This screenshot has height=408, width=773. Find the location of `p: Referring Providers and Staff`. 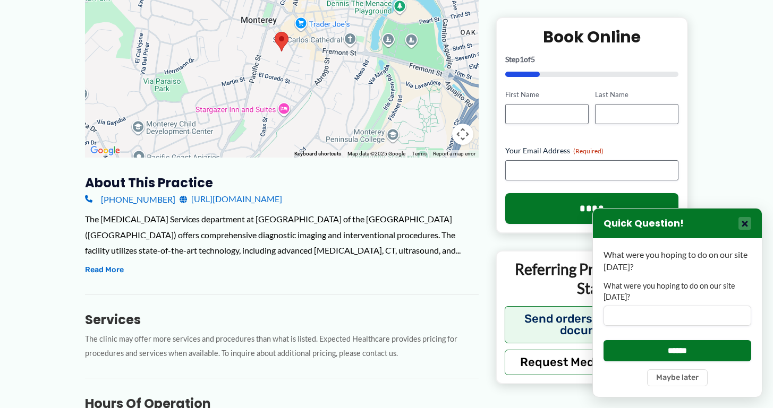

p: Referring Providers and Staff is located at coordinates (592, 279).